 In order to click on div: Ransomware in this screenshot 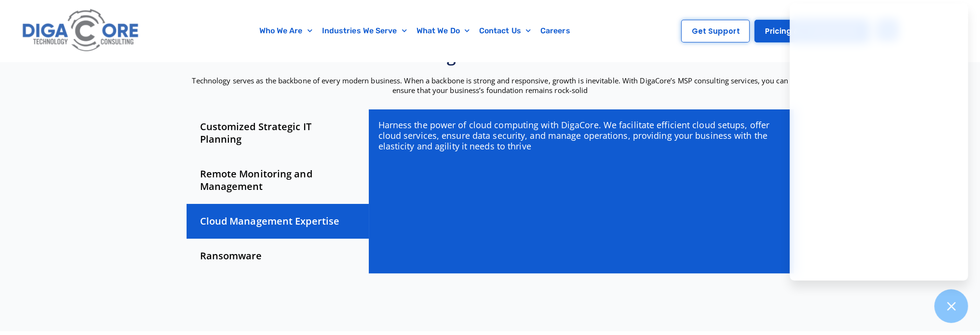, I will do `click(278, 256)`.